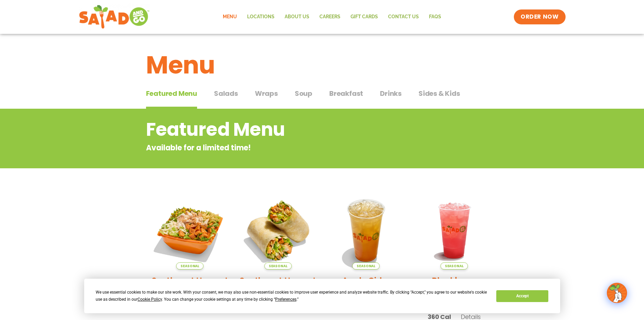  Describe the element at coordinates (435, 17) in the screenshot. I see `a: FAQs` at that location.